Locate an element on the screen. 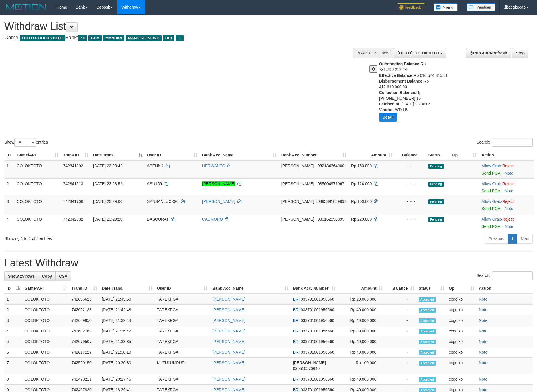 Image resolution: width=537 pixels, height=392 pixels. th: Date Trans.: activate to sort column descending is located at coordinates (118, 155).